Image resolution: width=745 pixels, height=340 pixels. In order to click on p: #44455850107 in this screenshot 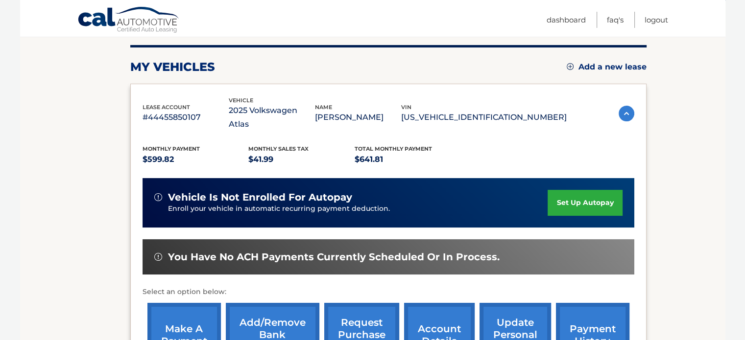, I will do `click(186, 118)`.